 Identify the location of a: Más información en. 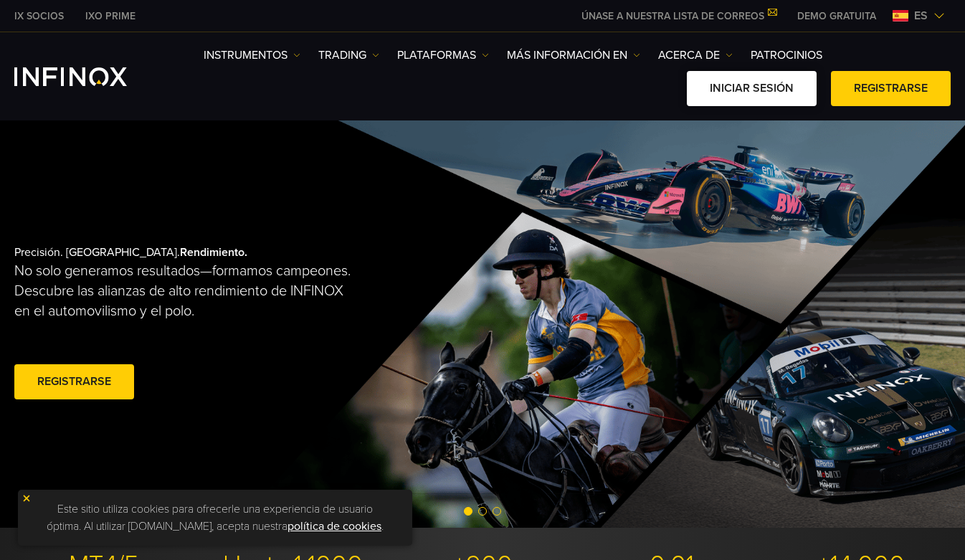
(574, 56).